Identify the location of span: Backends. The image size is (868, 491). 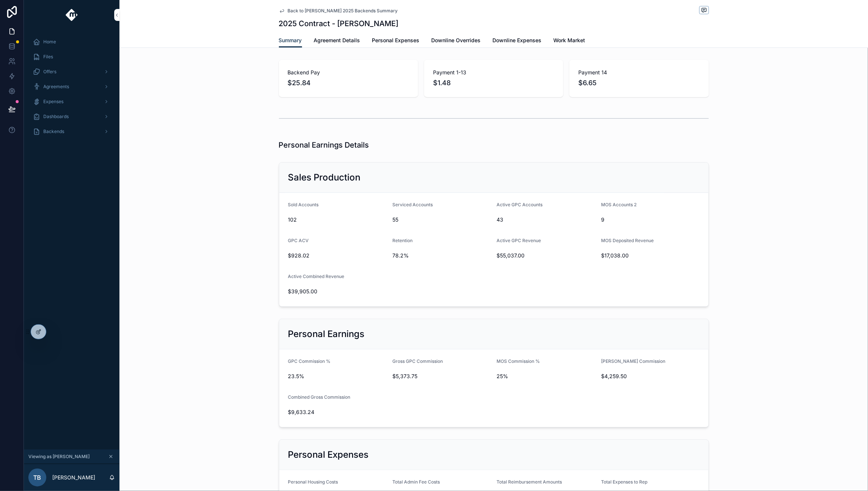
(54, 132).